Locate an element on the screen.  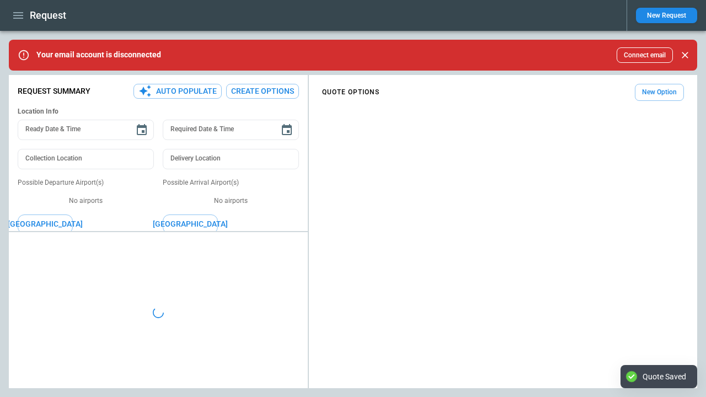
h1: Request is located at coordinates (48, 15).